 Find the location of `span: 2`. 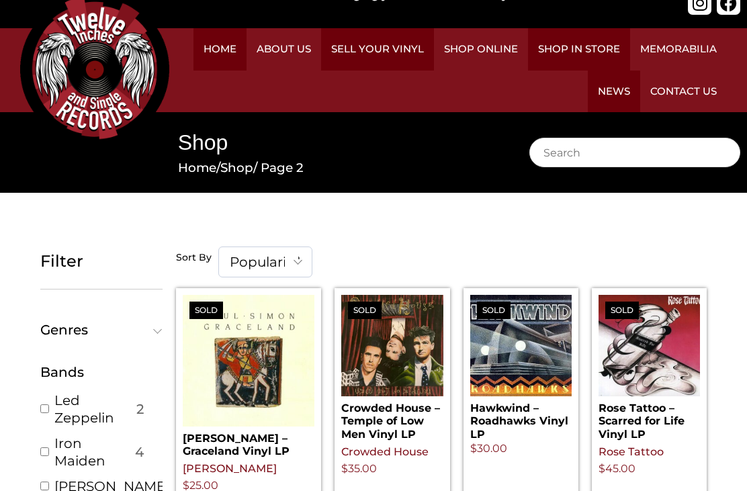

span: 2 is located at coordinates (140, 409).